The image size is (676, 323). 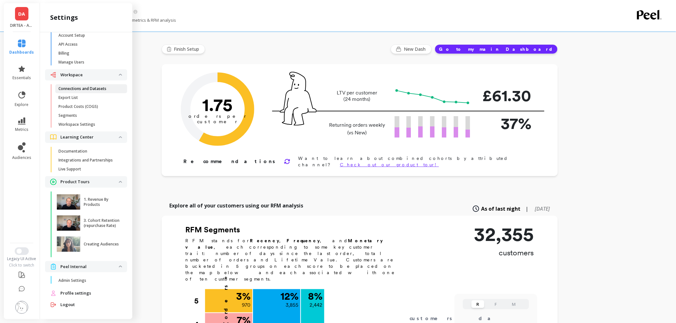 I want to click on p: Learning Center, so click(x=89, y=137).